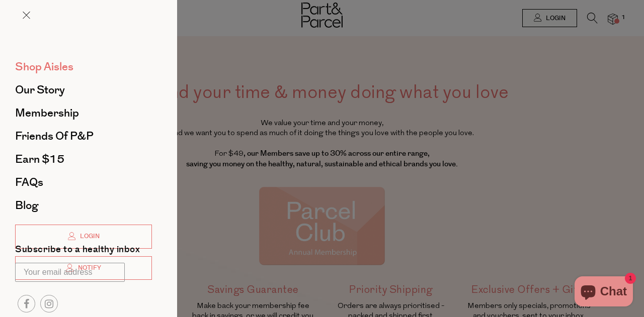 The width and height of the screenshot is (644, 317). Describe the element at coordinates (47, 113) in the screenshot. I see `span: Membership` at that location.